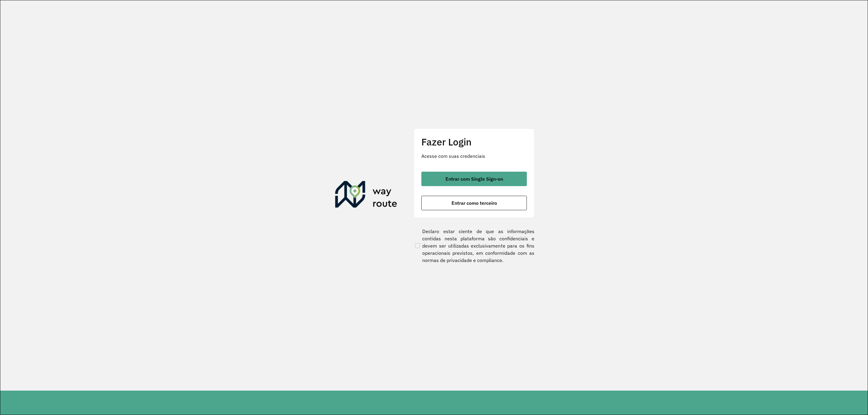  Describe the element at coordinates (473, 142) in the screenshot. I see `h2: Fazer Login` at that location.